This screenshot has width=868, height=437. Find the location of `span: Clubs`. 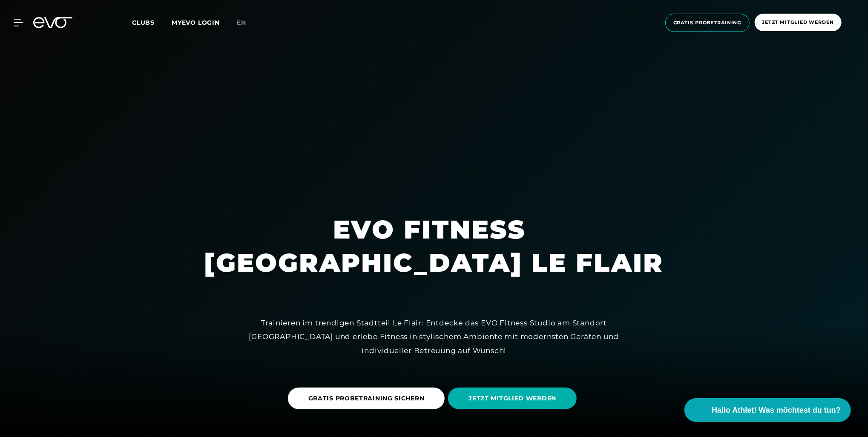

span: Clubs is located at coordinates (143, 23).